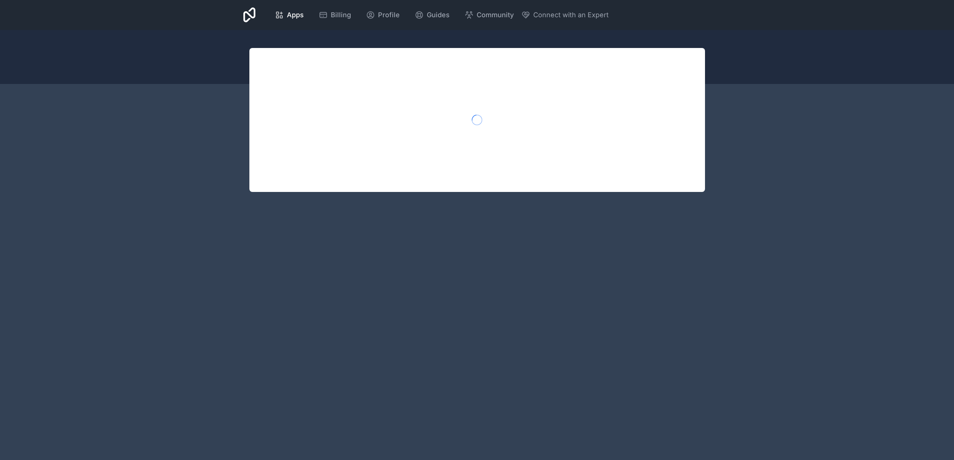  I want to click on a: Apps, so click(289, 15).